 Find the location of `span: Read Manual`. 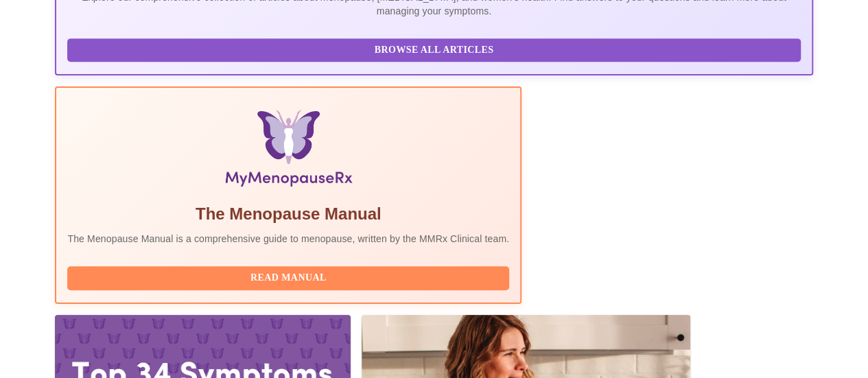

span: Read Manual is located at coordinates (288, 278).